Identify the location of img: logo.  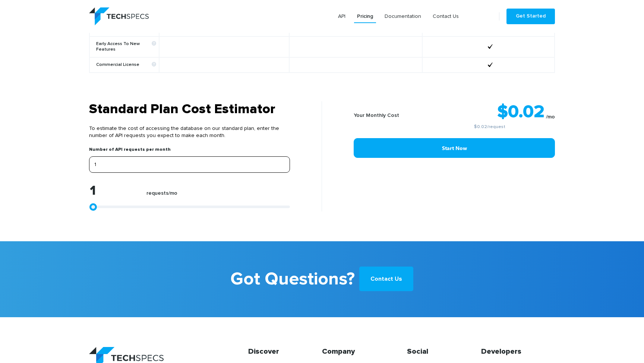
(119, 17).